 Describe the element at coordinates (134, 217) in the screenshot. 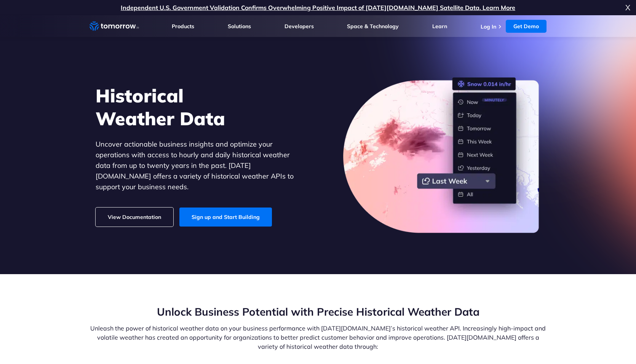

I see `a: View Documentation` at that location.